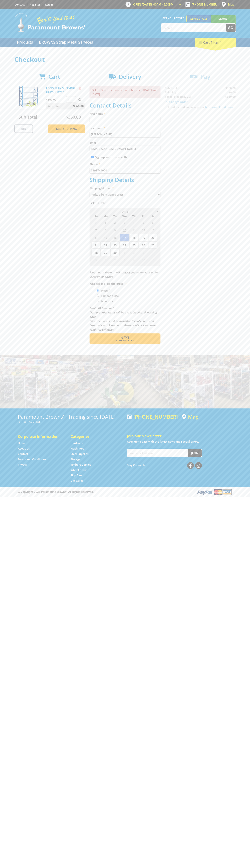 The width and height of the screenshot is (250, 868). I want to click on a: LONG SPAN SHELVING UNIT - LS2700, so click(61, 90).